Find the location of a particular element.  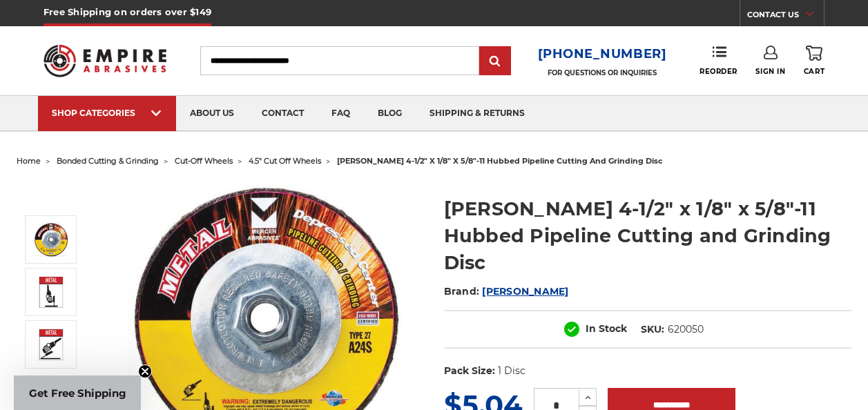

div: SHOP CATEGORIES is located at coordinates (107, 113).